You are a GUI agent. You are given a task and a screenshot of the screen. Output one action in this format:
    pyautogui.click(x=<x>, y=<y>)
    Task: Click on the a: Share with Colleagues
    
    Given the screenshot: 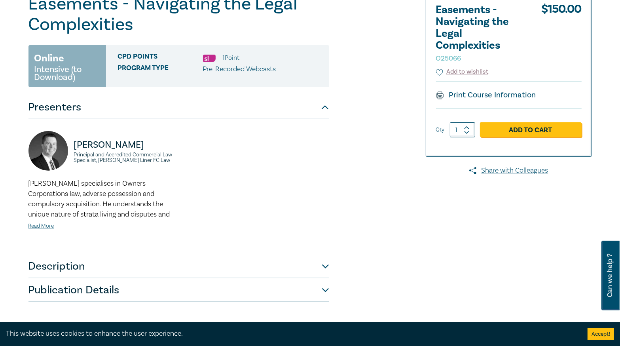 What is the action you would take?
    pyautogui.click(x=509, y=171)
    